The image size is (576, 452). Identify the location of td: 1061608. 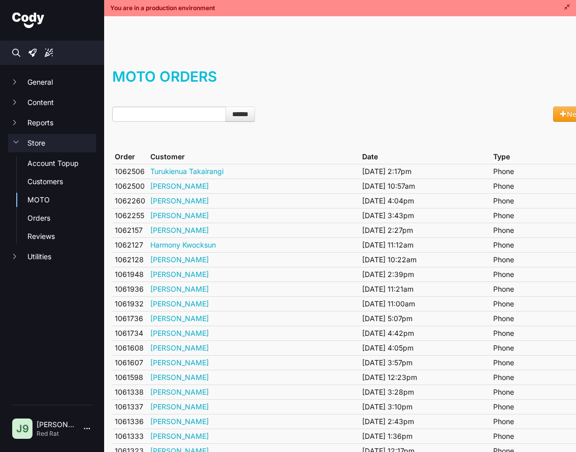
(130, 348).